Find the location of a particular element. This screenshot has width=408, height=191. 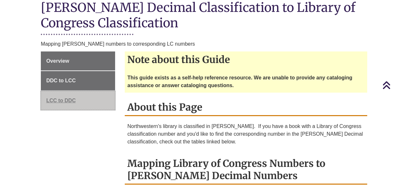

span: Overview is located at coordinates (58, 61).